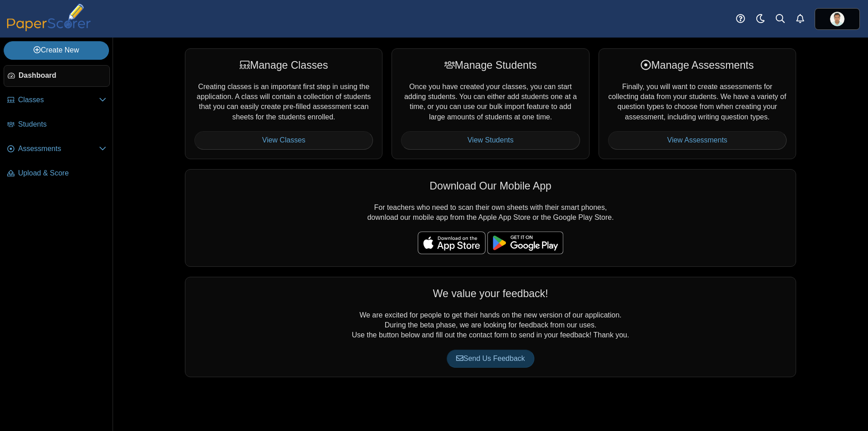 The image size is (868, 431). What do you see at coordinates (697, 65) in the screenshot?
I see `div: Manage Assessments` at bounding box center [697, 65].